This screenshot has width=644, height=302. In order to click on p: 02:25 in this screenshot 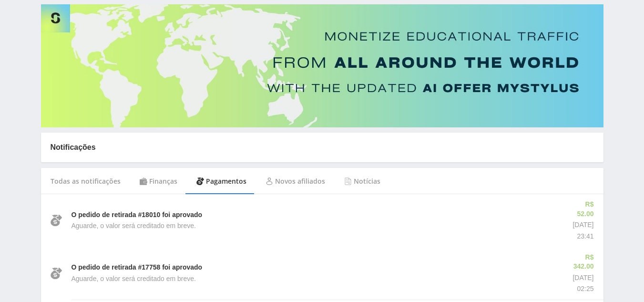, I will do `click(581, 289)`.